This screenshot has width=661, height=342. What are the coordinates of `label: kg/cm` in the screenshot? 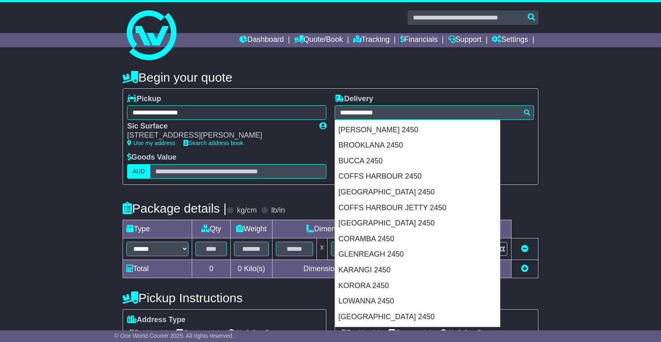 It's located at (247, 210).